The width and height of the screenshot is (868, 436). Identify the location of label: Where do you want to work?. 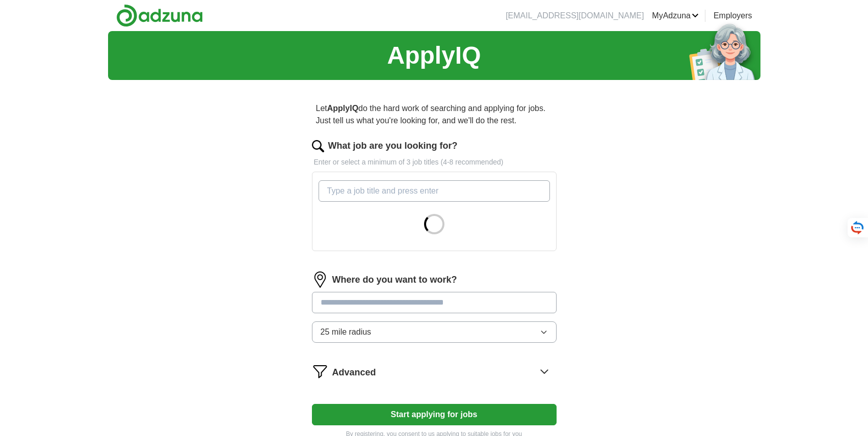
(395, 280).